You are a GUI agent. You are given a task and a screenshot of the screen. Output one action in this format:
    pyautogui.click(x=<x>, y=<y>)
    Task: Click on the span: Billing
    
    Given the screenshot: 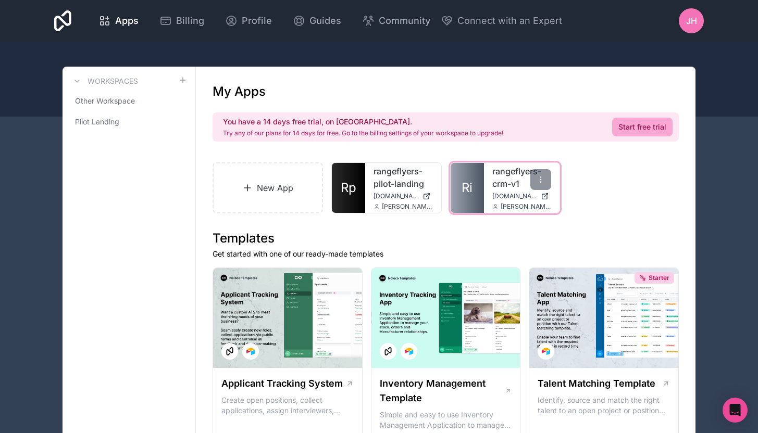 What is the action you would take?
    pyautogui.click(x=190, y=21)
    